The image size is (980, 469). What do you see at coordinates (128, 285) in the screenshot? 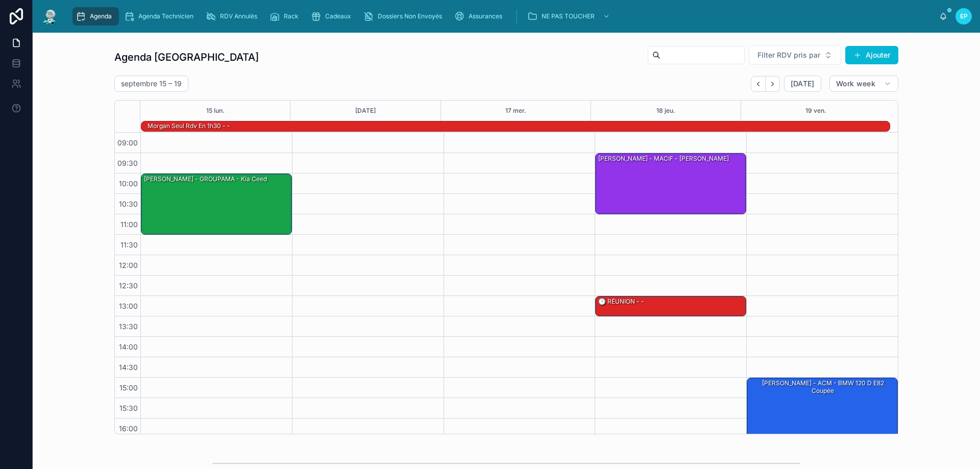
I see `span: 12:30` at bounding box center [128, 285].